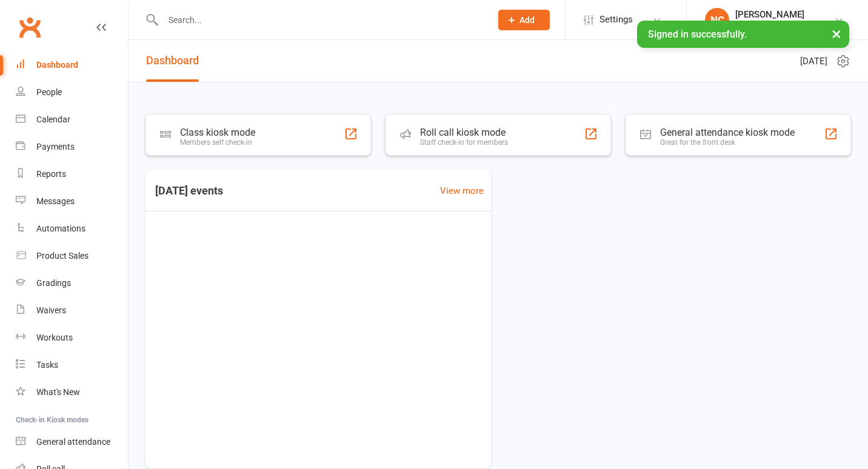  I want to click on a: What's New, so click(72, 392).